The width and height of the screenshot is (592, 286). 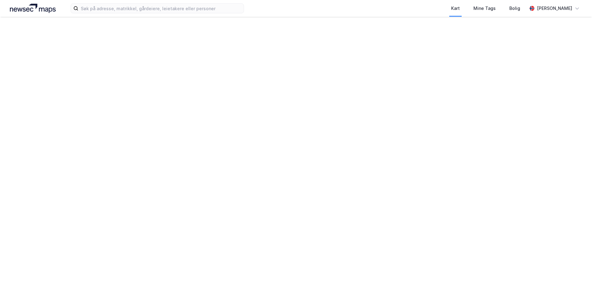 I want to click on div: Mine Tags, so click(x=485, y=8).